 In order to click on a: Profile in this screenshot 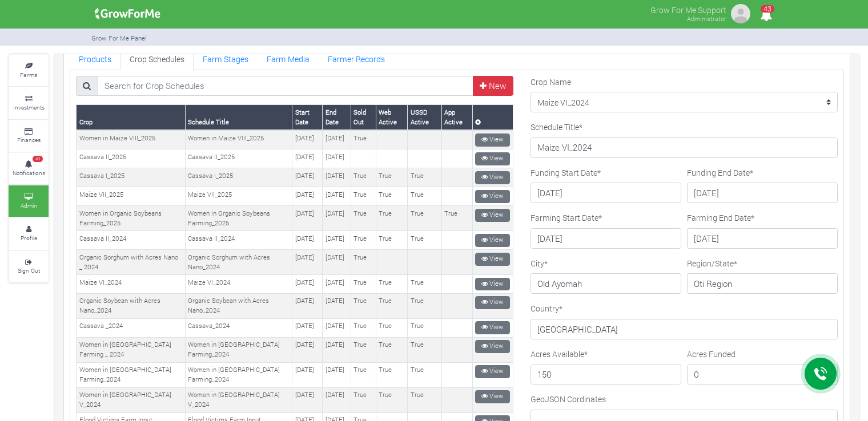, I will do `click(29, 234)`.